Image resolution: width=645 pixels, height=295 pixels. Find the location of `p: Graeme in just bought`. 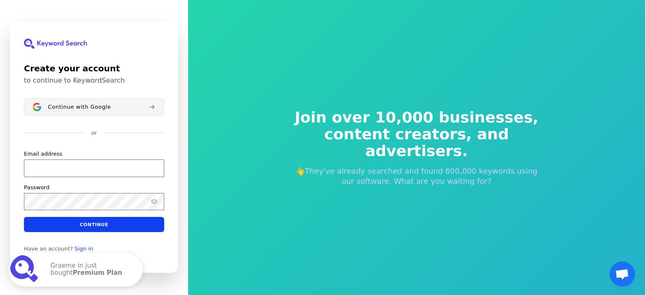

p: Graeme in just bought is located at coordinates (92, 270).